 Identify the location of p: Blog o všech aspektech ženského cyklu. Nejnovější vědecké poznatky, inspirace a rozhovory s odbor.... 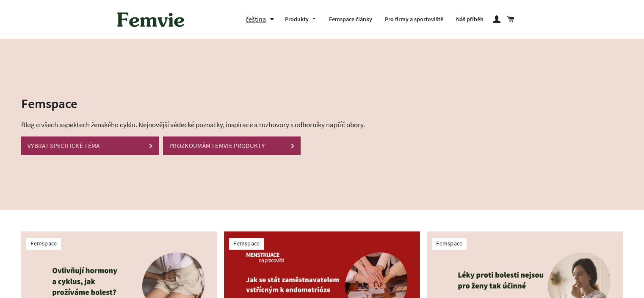
(198, 124).